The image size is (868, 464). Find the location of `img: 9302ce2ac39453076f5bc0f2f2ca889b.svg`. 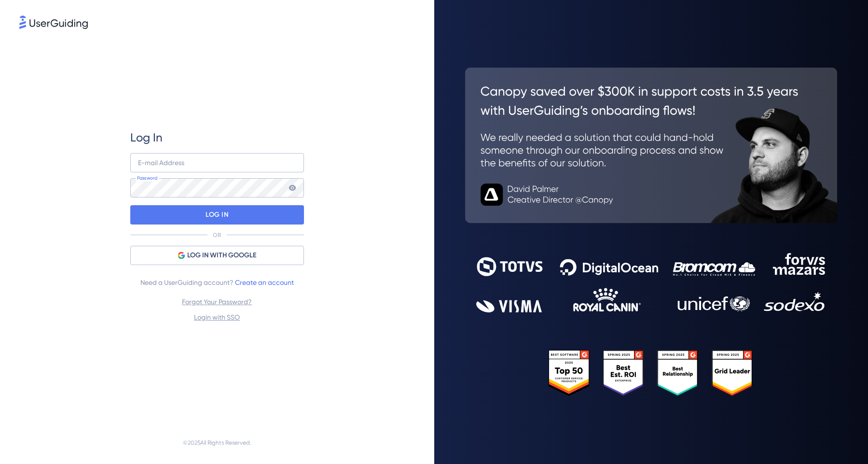

img: 9302ce2ac39453076f5bc0f2f2ca889b.svg is located at coordinates (651, 283).